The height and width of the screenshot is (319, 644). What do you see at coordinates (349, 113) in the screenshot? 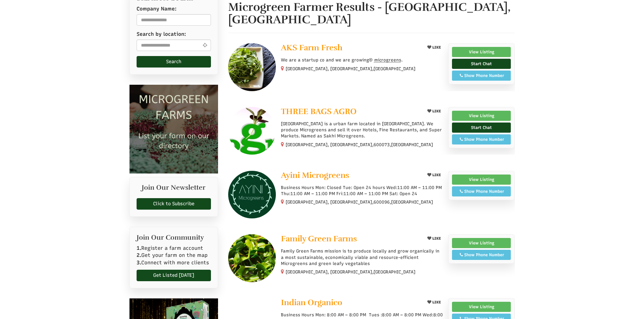
I see `a: THREE BAGS AGRO` at bounding box center [349, 113].